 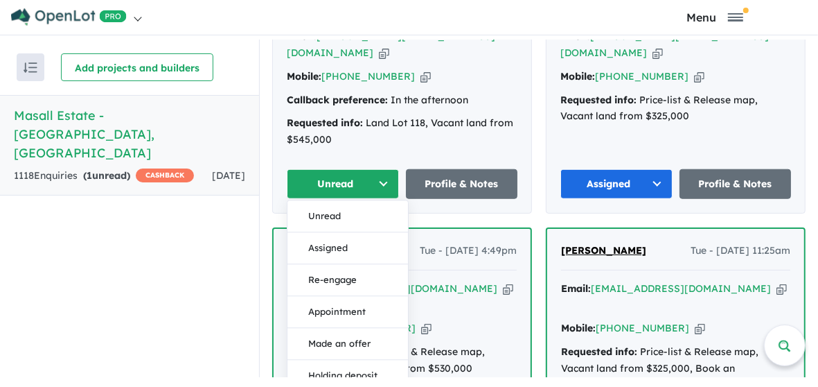 I want to click on span: 1, so click(x=89, y=175).